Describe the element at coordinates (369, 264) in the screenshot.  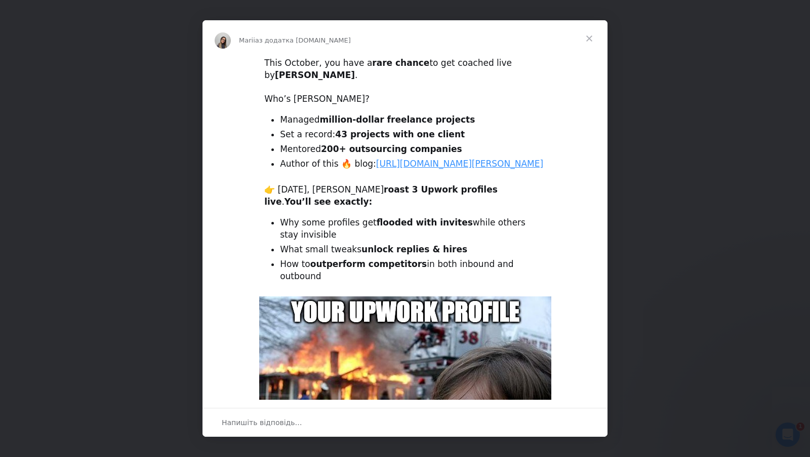
I see `b: outperform competitors` at that location.